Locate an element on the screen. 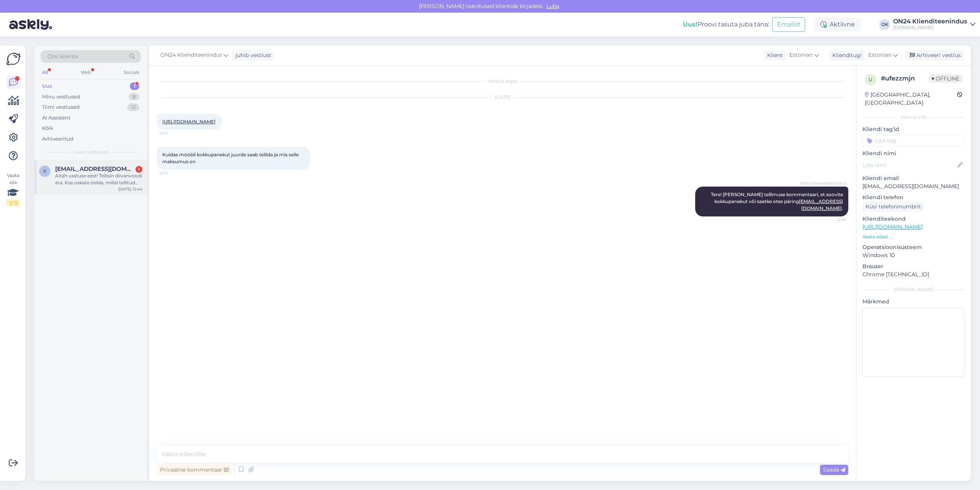 The height and width of the screenshot is (490, 980). div: AI Assistent is located at coordinates (56, 118).